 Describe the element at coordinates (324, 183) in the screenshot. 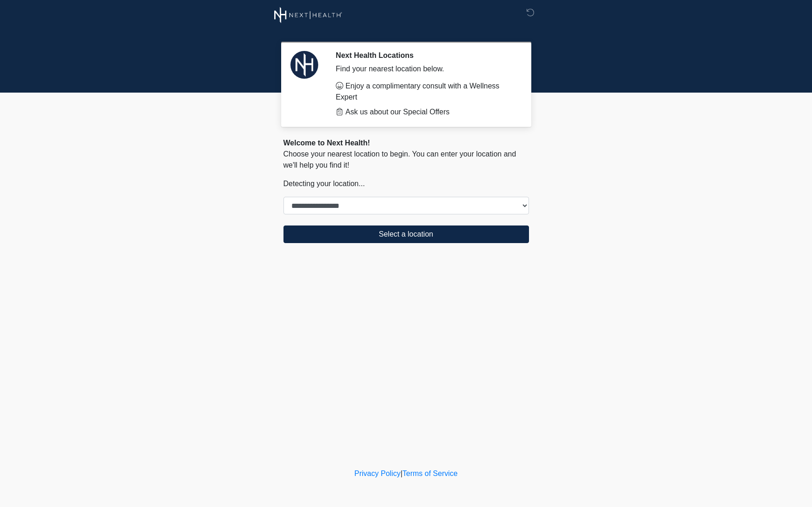

I see `span: Detecting your location...` at that location.